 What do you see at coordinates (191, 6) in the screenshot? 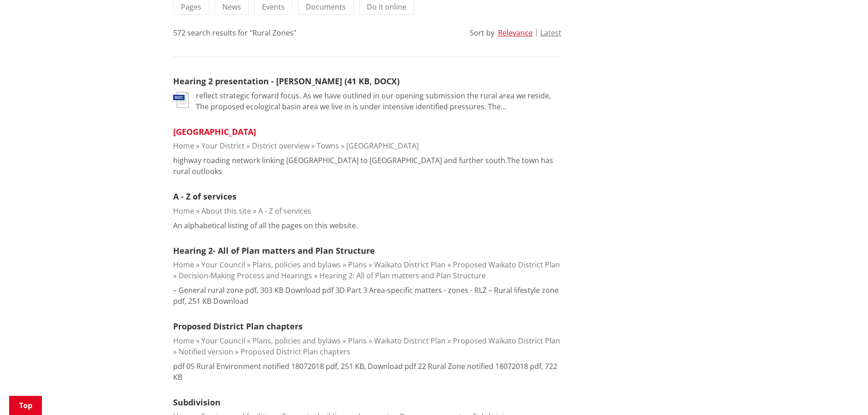
I see `span: Pages` at bounding box center [191, 6].